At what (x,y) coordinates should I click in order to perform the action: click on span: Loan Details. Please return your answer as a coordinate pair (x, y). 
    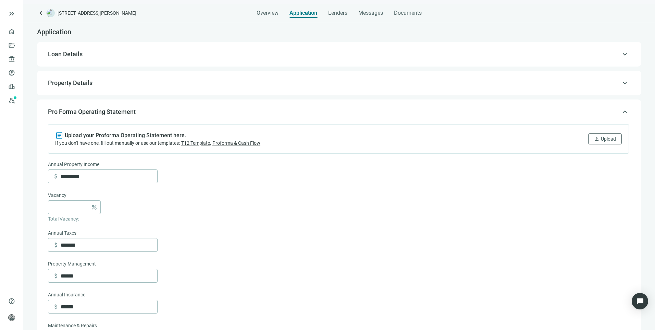
    Looking at the image, I should click on (65, 54).